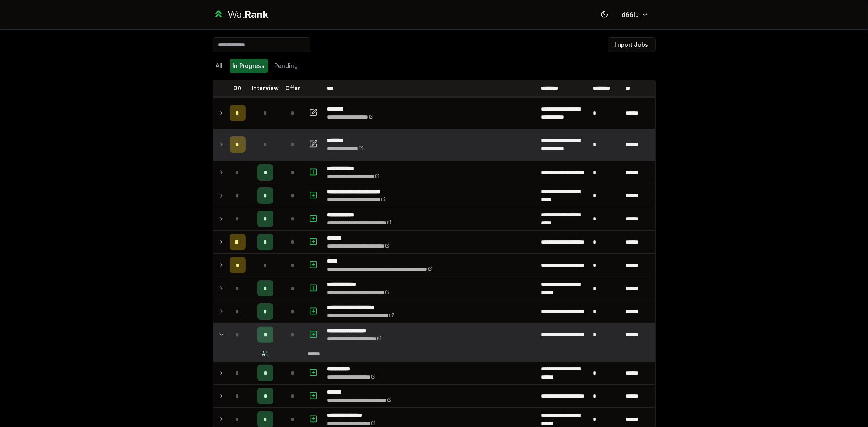  I want to click on button: Import Jobs, so click(631, 45).